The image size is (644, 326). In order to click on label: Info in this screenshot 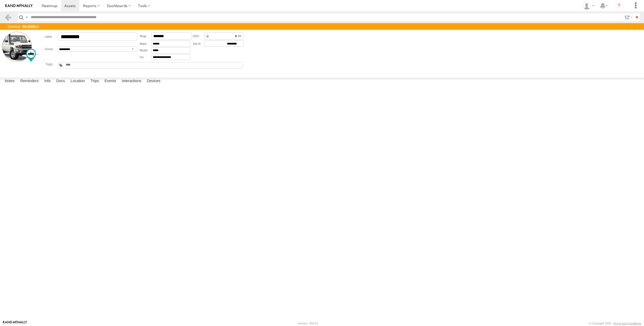, I will do `click(48, 82)`.